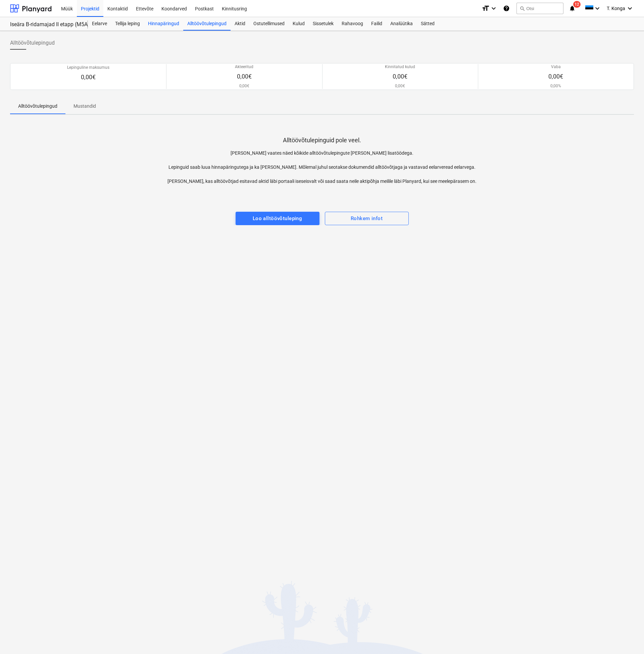  What do you see at coordinates (400, 67) in the screenshot?
I see `p: Kinnitatud kulud` at bounding box center [400, 67].